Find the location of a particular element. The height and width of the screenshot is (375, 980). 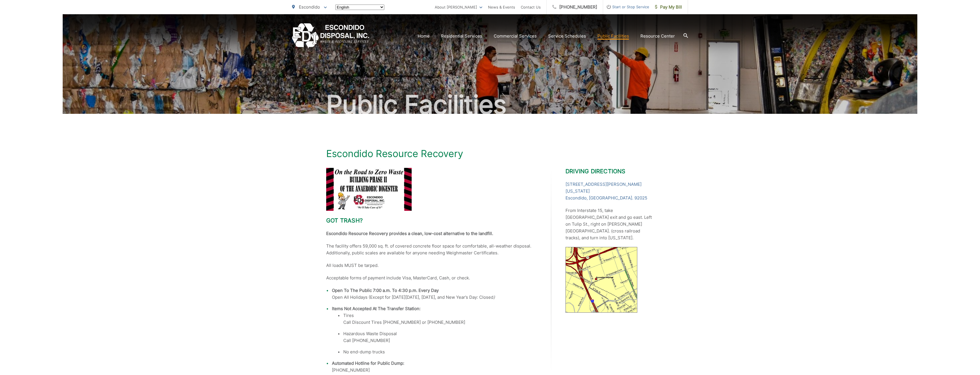

strong: Escondido Resource Recovery provides a clean, low-cost alternative to the landfill. is located at coordinates (409, 233).